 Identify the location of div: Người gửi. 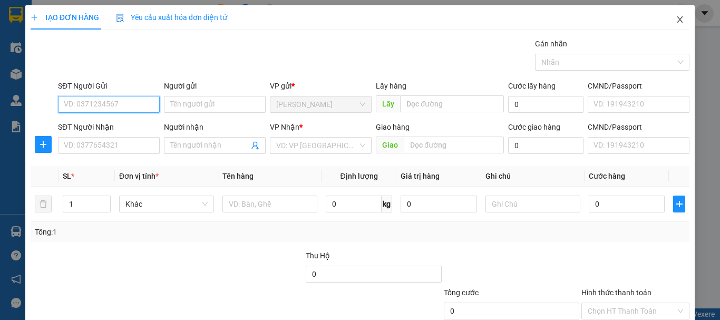
(214, 86).